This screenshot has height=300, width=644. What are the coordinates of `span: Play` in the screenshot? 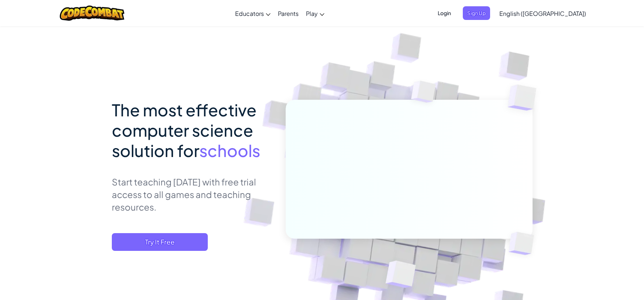 It's located at (312, 13).